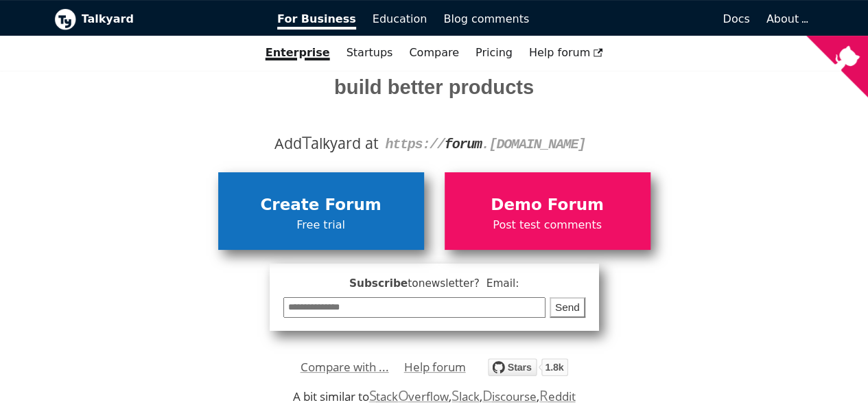 The width and height of the screenshot is (868, 407). I want to click on span: Create Forum, so click(321, 206).